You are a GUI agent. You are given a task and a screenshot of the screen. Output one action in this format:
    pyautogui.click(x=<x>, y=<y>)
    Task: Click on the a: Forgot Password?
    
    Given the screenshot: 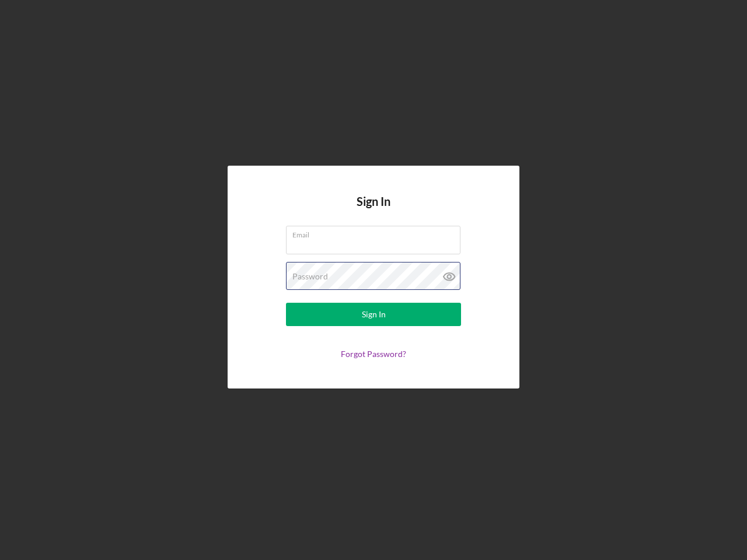 What is the action you would take?
    pyautogui.click(x=373, y=353)
    